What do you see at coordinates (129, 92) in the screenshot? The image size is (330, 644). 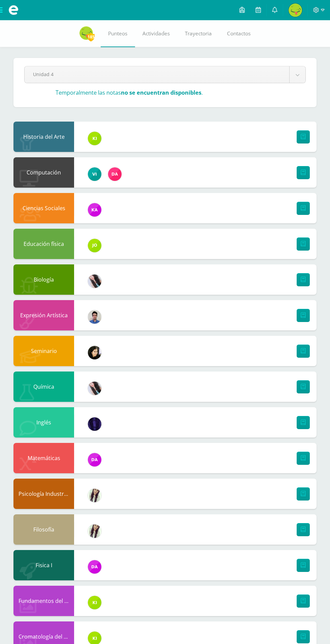 I see `h3: Temporalmente las notas .` at bounding box center [129, 92].